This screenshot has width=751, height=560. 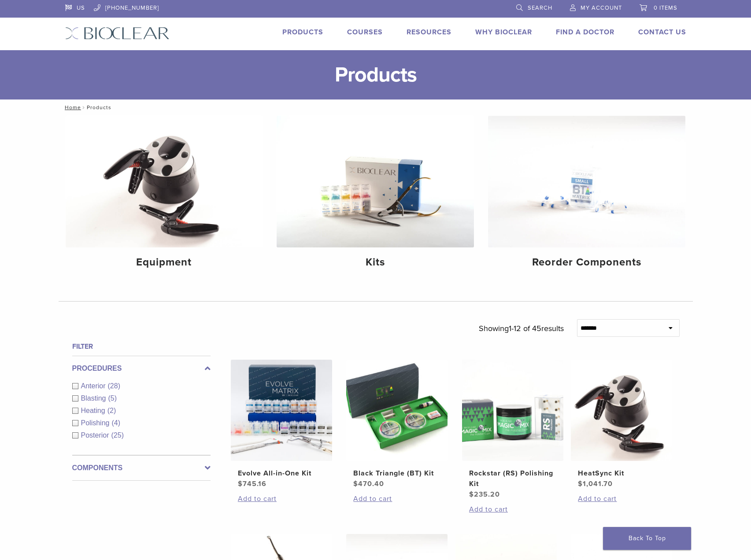 What do you see at coordinates (141, 368) in the screenshot?
I see `label: Procedures` at bounding box center [141, 368].